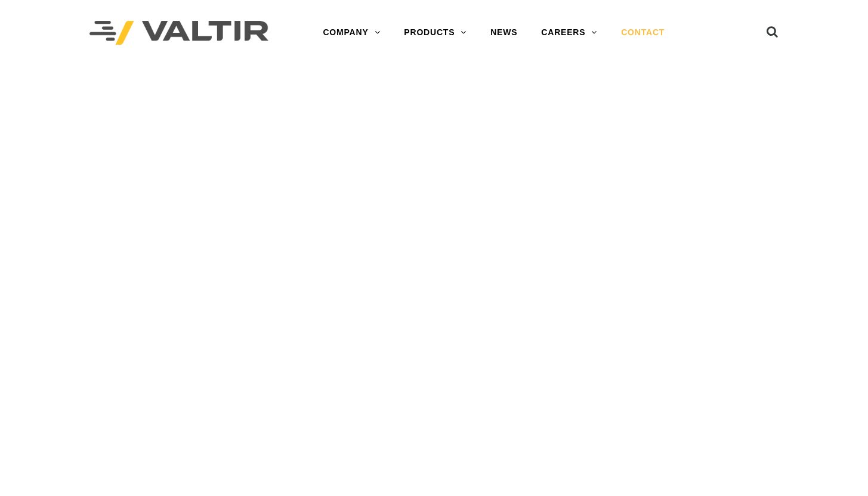 This screenshot has height=496, width=868. Describe the element at coordinates (435, 33) in the screenshot. I see `a: PRODUCTS` at that location.